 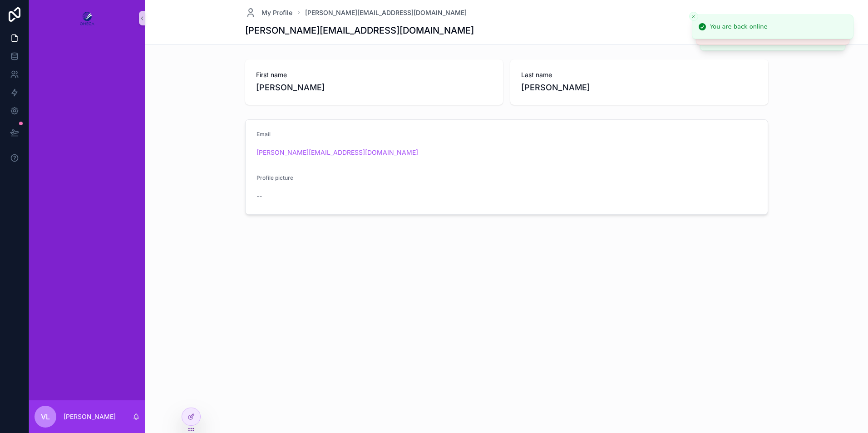 What do you see at coordinates (45, 417) in the screenshot?
I see `span: VL` at bounding box center [45, 417].